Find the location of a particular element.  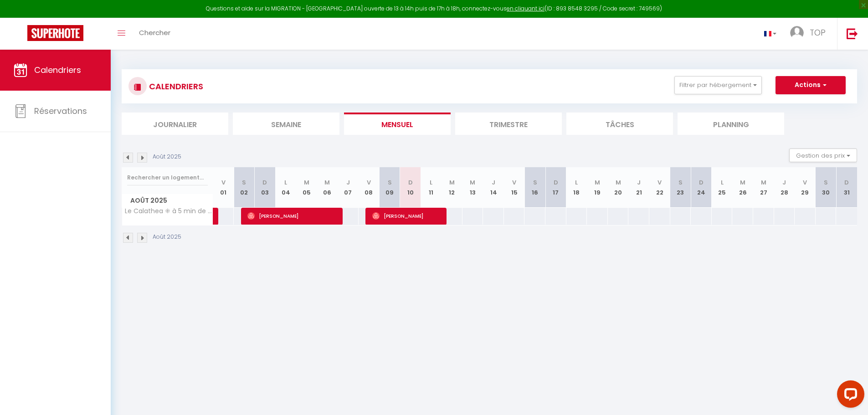

h3: CALENDRIERS is located at coordinates (175, 86).